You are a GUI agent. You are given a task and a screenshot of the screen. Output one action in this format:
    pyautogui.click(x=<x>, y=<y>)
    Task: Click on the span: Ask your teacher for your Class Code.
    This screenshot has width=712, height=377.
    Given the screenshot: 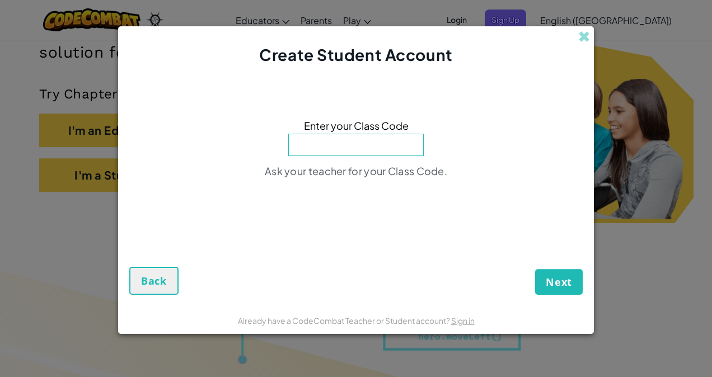 What is the action you would take?
    pyautogui.click(x=356, y=171)
    